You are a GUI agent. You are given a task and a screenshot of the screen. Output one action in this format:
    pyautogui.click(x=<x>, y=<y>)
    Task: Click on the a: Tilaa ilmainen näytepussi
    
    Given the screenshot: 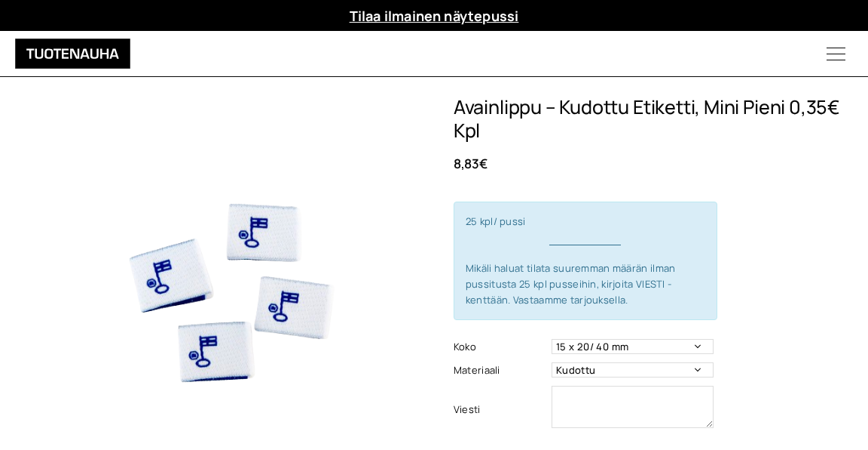 What is the action you would take?
    pyautogui.click(x=434, y=16)
    